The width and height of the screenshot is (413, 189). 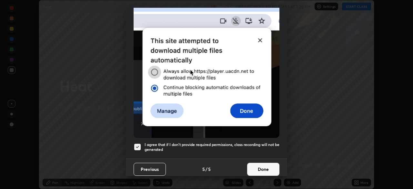 What do you see at coordinates (150, 169) in the screenshot?
I see `button: Previous` at bounding box center [150, 169].